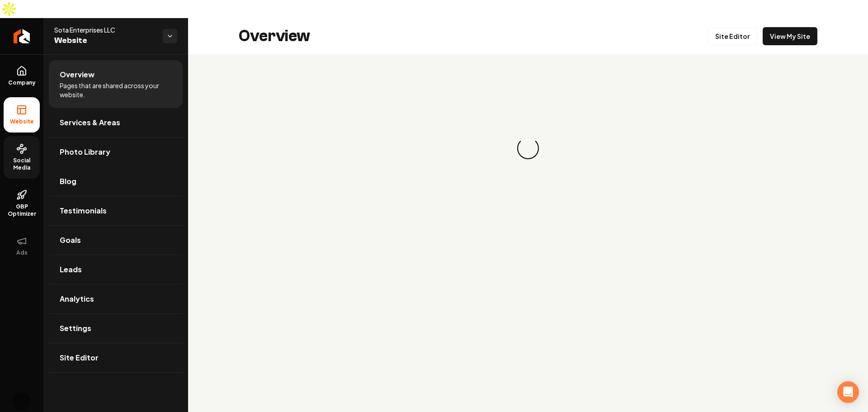  Describe the element at coordinates (77, 75) in the screenshot. I see `span: Overview` at that location.